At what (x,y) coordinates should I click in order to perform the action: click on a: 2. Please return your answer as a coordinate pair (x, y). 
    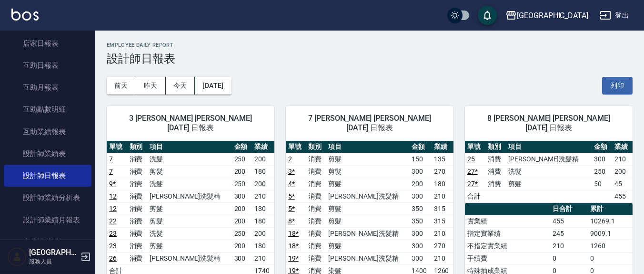
    Looking at the image, I should click on (290, 159).